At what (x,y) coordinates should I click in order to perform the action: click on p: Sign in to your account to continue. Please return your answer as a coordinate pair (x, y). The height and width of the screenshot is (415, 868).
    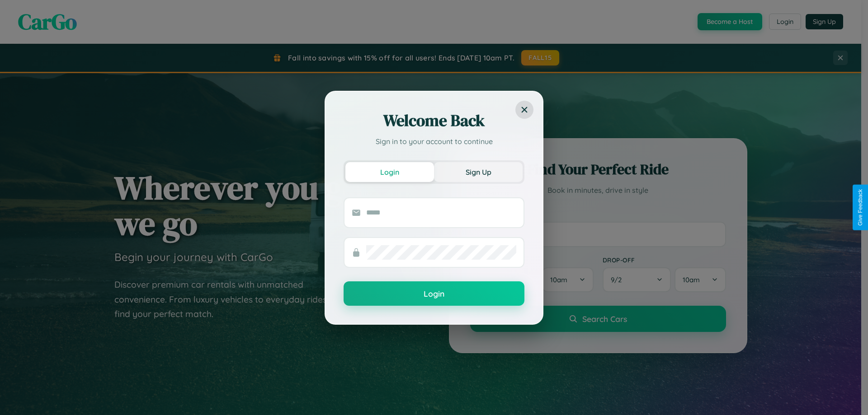
    Looking at the image, I should click on (434, 141).